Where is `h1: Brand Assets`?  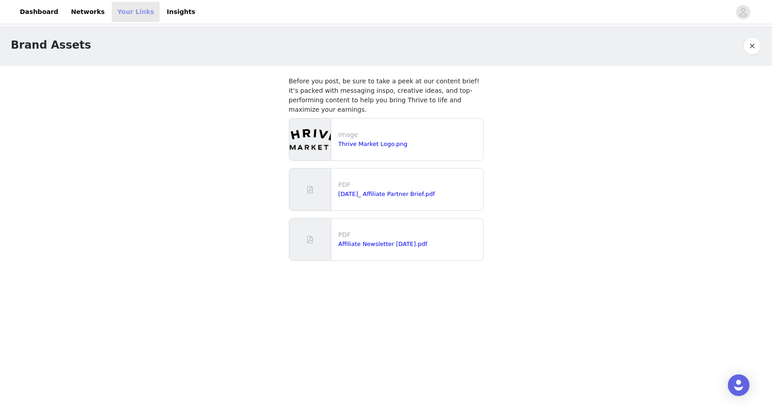
h1: Brand Assets is located at coordinates (51, 45).